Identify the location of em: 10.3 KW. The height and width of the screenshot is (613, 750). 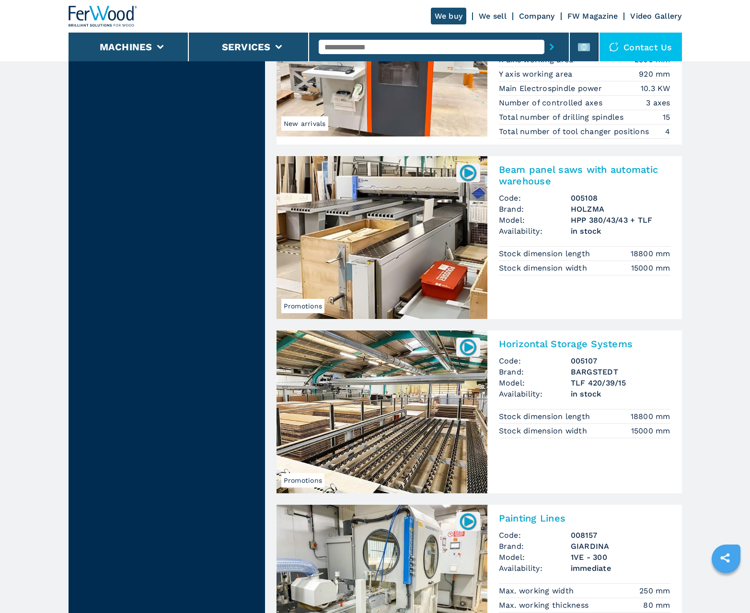
(656, 88).